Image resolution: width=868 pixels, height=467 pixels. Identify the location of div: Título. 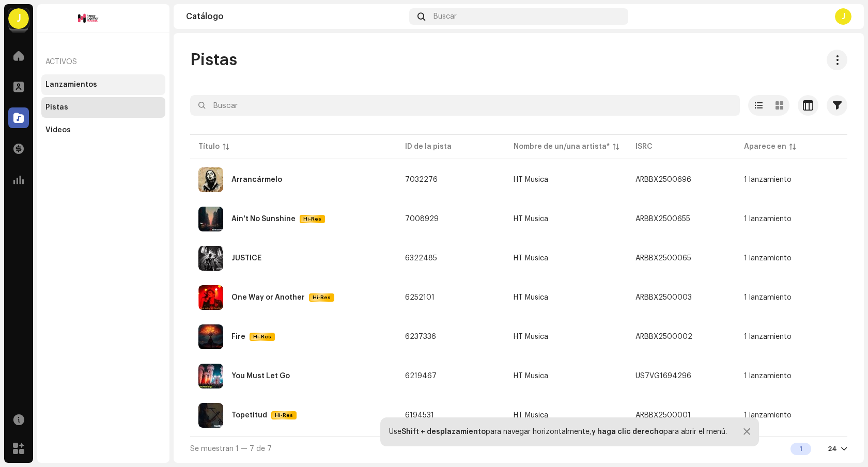
(209, 147).